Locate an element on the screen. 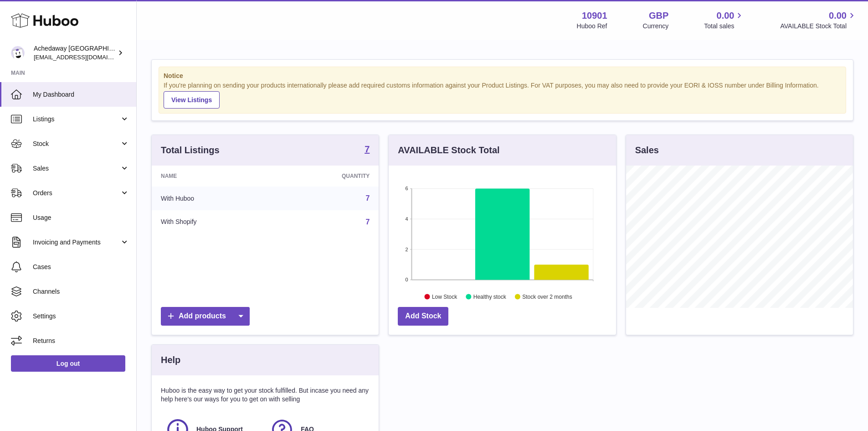 Image resolution: width=868 pixels, height=431 pixels. div: Huboo Ref is located at coordinates (592, 26).